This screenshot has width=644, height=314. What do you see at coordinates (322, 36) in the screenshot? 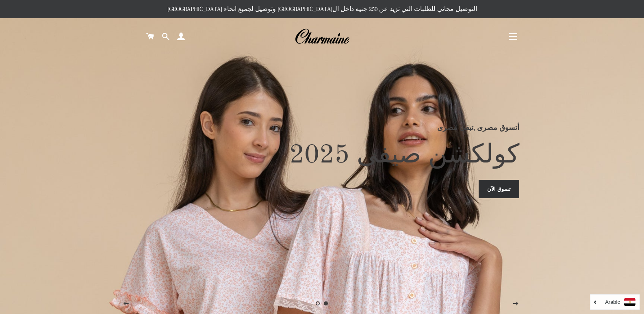
I see `img: Charmaine Egypt` at bounding box center [322, 36].